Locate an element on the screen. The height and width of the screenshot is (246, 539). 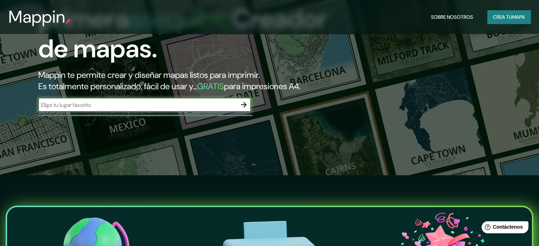
font: Es totalmente personalizado, fácil de usar y... is located at coordinates (118, 86).